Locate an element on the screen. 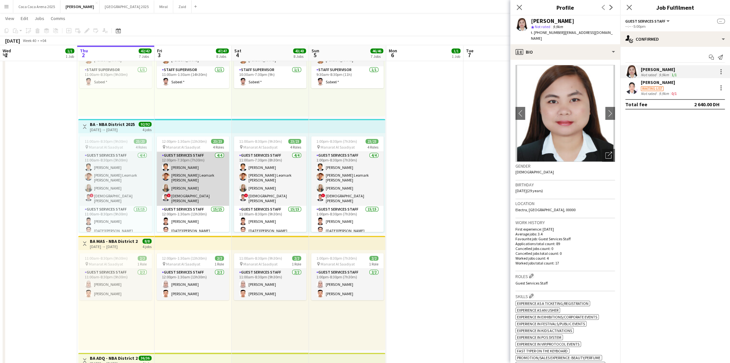  span: Week 40 is located at coordinates (29, 40).